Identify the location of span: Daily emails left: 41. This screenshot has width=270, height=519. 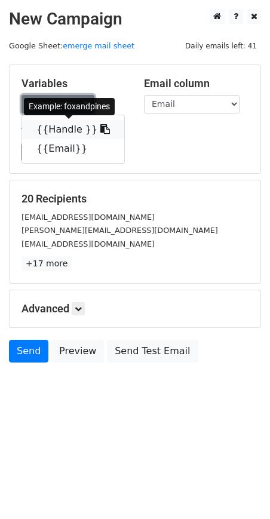
(221, 46).